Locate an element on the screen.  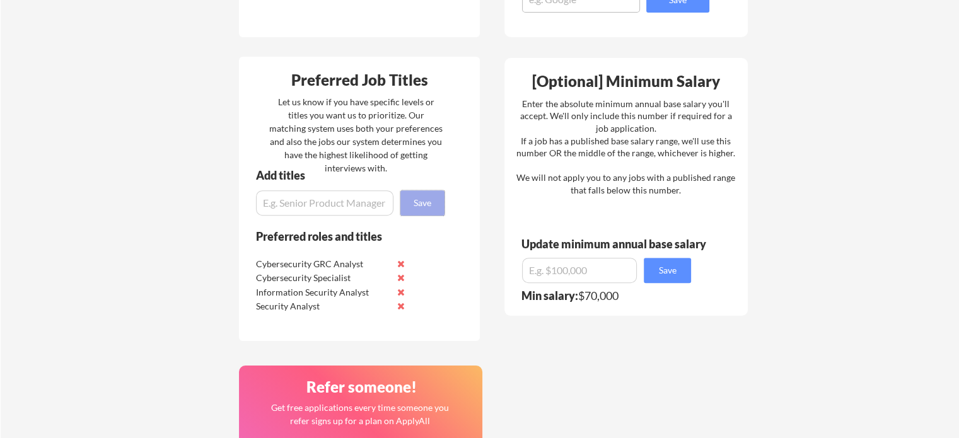
div: Information Security Analyst is located at coordinates (322, 292).